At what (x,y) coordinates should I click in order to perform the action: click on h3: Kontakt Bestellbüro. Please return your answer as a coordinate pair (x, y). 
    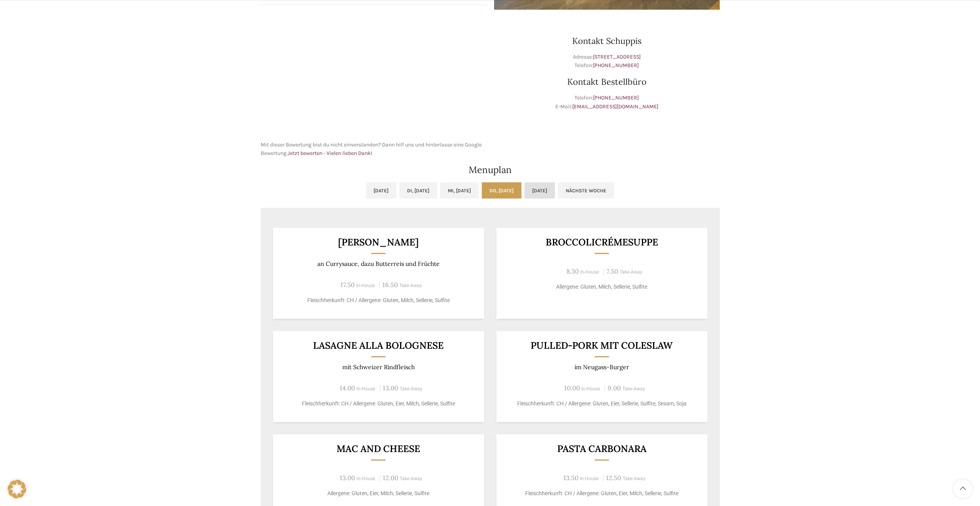
    Looking at the image, I should click on (607, 82).